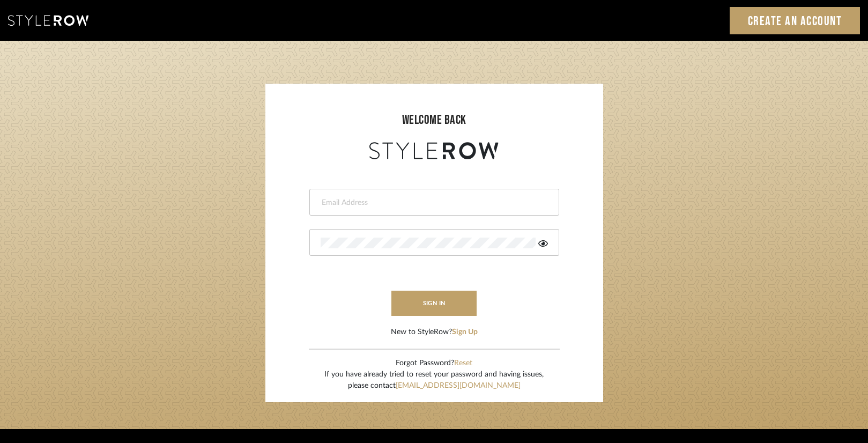 This screenshot has height=443, width=868. What do you see at coordinates (434, 120) in the screenshot?
I see `div: welcome back` at bounding box center [434, 120].